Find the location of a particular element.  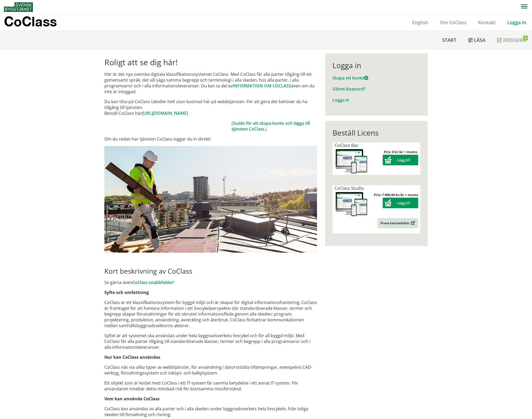

div: Beställ Licens is located at coordinates (376, 132).